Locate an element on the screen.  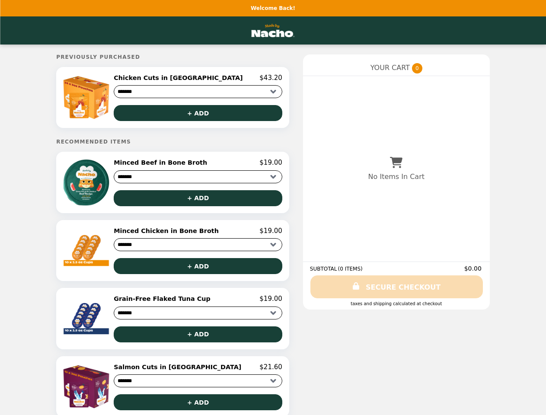
h5: Previously Purchased is located at coordinates (173, 57).